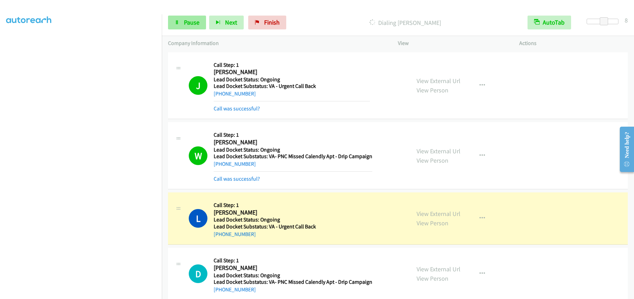 The height and width of the screenshot is (299, 634). What do you see at coordinates (573, 43) in the screenshot?
I see `p: Actions` at bounding box center [573, 43].